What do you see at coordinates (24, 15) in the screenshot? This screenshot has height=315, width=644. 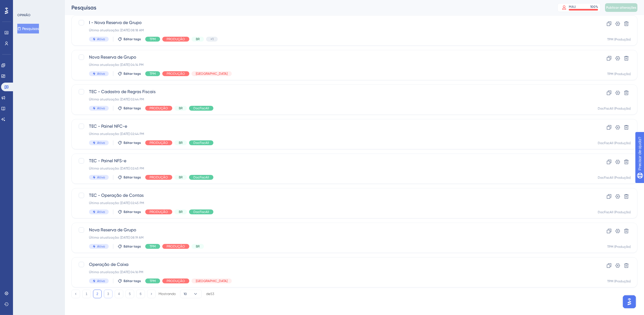 I see `font: OPINIÃO` at bounding box center [24, 15].